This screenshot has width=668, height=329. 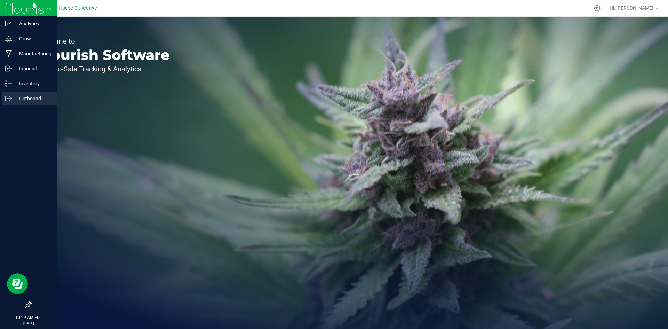 What do you see at coordinates (104, 55) in the screenshot?
I see `p: Flourish Software` at bounding box center [104, 55].